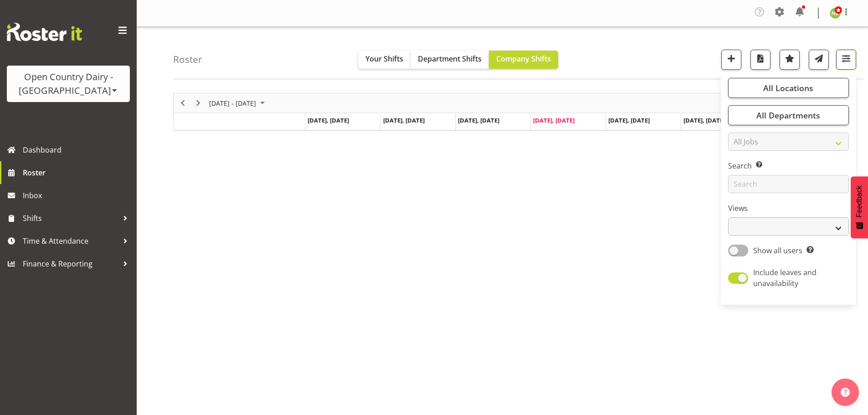  Describe the element at coordinates (732, 60) in the screenshot. I see `button: Add a new shift` at that location.